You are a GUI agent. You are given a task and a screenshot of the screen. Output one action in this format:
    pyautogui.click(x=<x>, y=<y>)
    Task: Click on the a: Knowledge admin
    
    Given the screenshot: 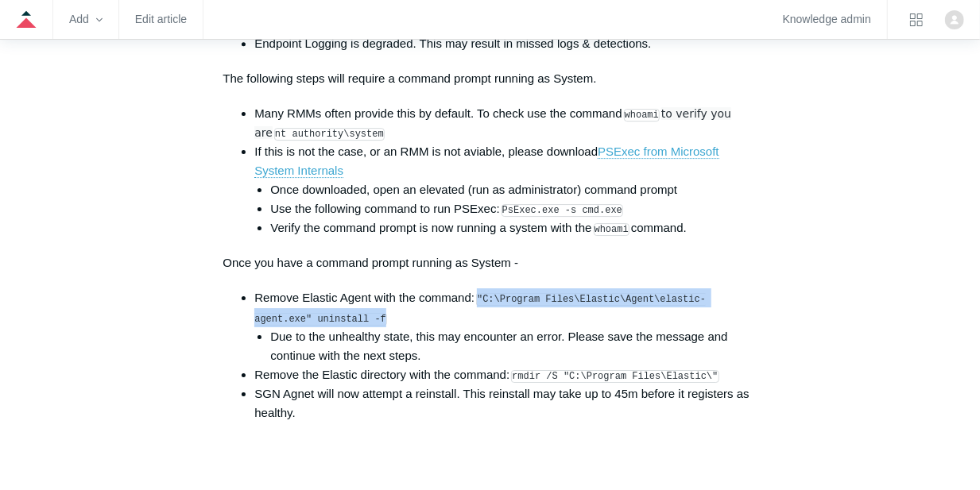 What is the action you would take?
    pyautogui.click(x=826, y=19)
    